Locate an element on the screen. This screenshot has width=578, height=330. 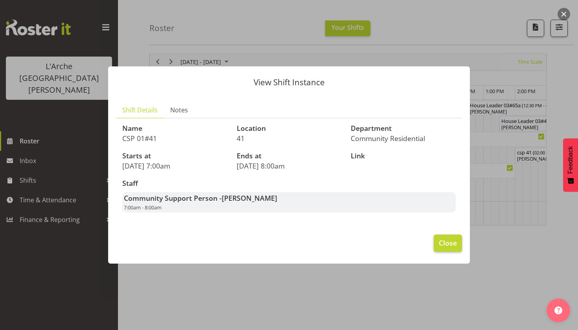
button: Close is located at coordinates (448, 243).